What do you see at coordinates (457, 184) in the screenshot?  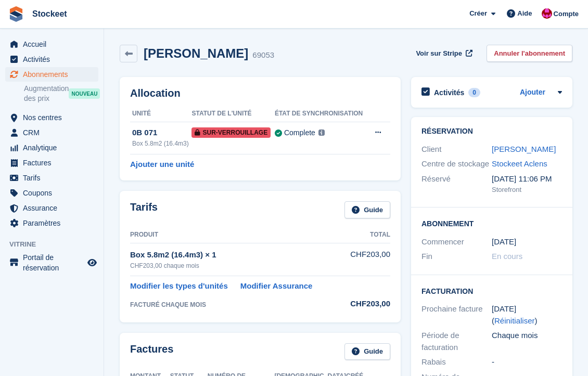 I see `div: Réservé` at bounding box center [457, 184].